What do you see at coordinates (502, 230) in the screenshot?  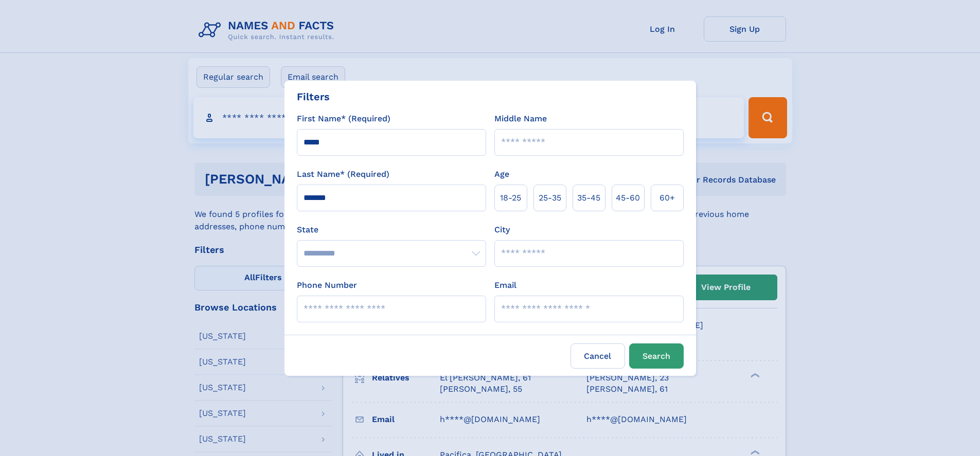 I see `label: City` at bounding box center [502, 230].